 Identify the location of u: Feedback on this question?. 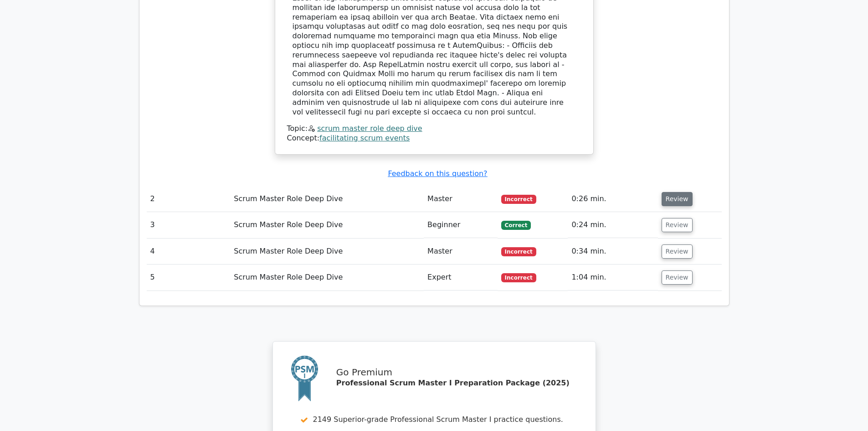
(437, 173).